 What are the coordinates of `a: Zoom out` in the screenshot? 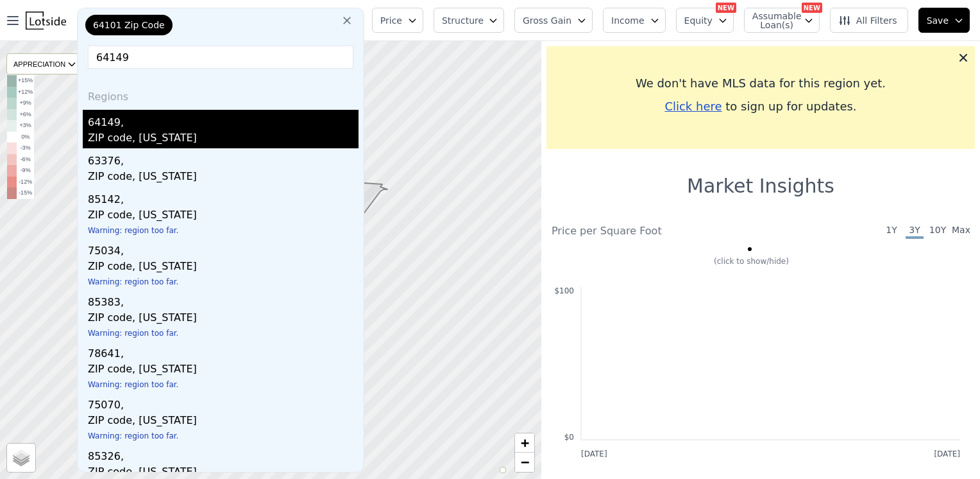 It's located at (524, 462).